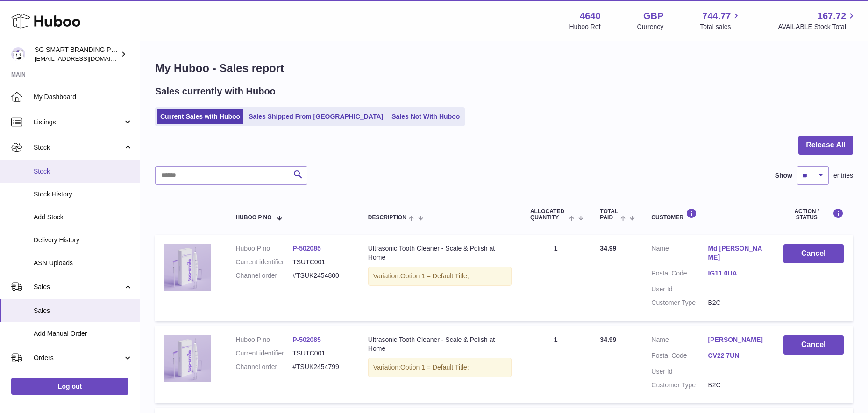 The image size is (868, 413). I want to click on strong: GBP, so click(653, 16).